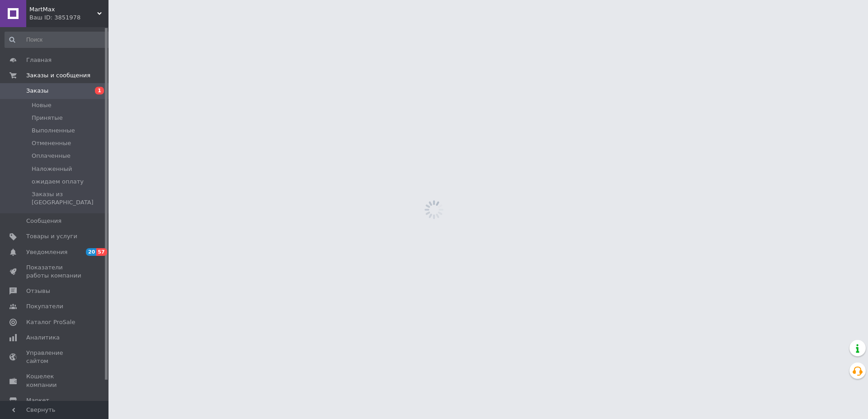 Image resolution: width=868 pixels, height=419 pixels. Describe the element at coordinates (57, 182) in the screenshot. I see `span: ожидаем оплату` at that location.